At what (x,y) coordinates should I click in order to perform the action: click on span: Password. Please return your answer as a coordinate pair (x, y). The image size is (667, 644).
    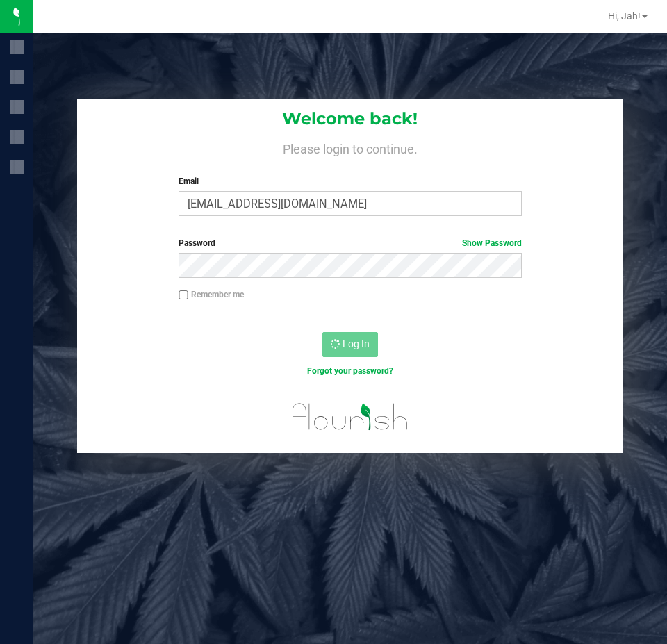
    Looking at the image, I should click on (196, 243).